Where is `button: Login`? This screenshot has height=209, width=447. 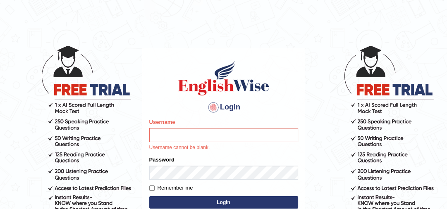
button: Login is located at coordinates (224, 203).